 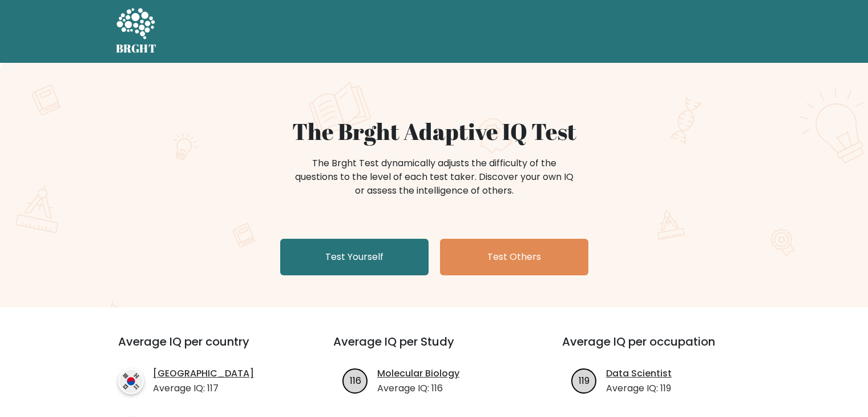 I want to click on h3: Average IQ per occupation, so click(x=662, y=349).